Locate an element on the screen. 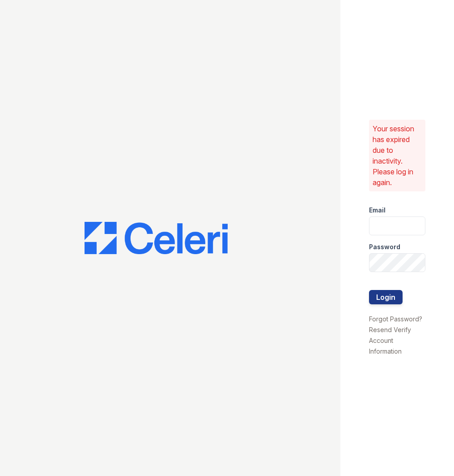 The width and height of the screenshot is (454, 476). label: Email is located at coordinates (377, 211).